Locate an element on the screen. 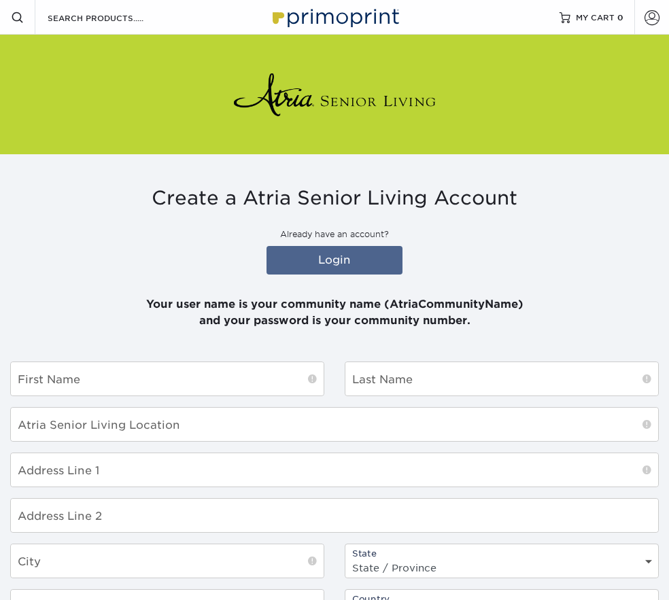  img: Primoprint is located at coordinates (334, 16).